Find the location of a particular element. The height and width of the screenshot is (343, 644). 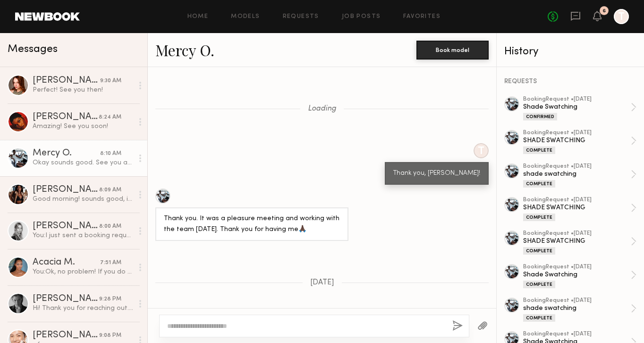

a: Requests is located at coordinates (301, 17).